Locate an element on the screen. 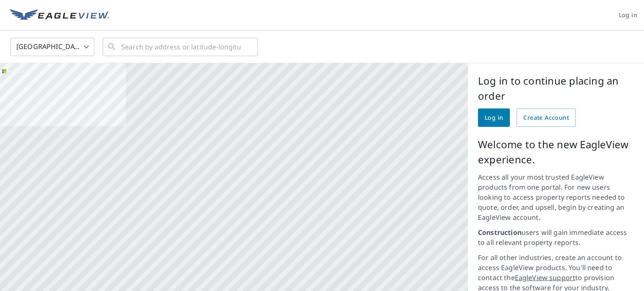  p: Log in to continue placing an order is located at coordinates (556, 88).